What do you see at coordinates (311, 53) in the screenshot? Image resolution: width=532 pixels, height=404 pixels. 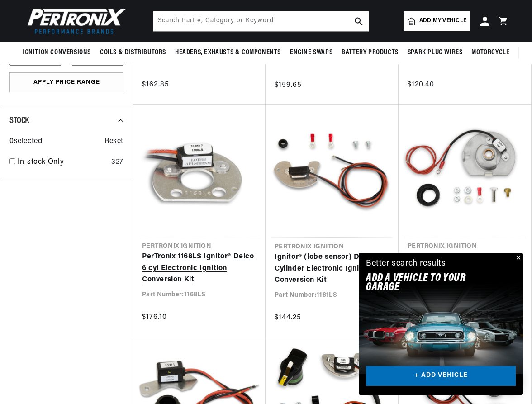 I see `summary: Engine Swaps` at bounding box center [311, 53].